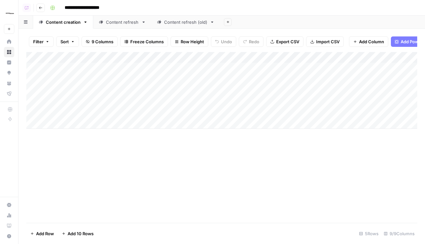 The image size is (425, 244). Describe the element at coordinates (68, 42) in the screenshot. I see `button: Sort` at that location.